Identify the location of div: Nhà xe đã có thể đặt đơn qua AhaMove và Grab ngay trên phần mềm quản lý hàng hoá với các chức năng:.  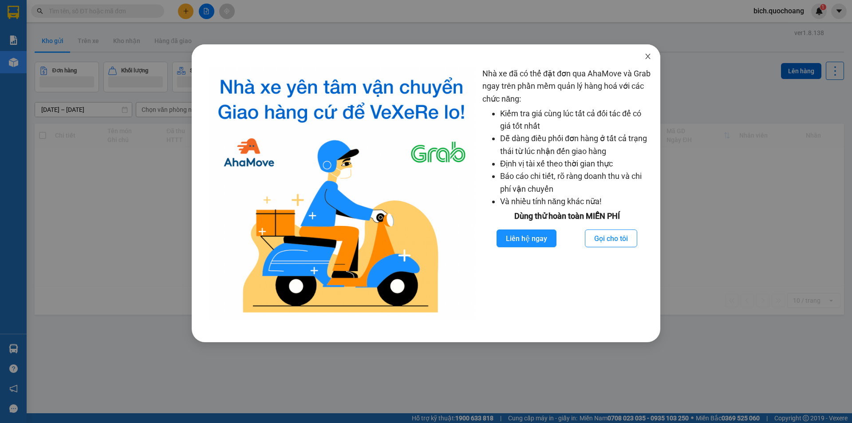
(567, 193).